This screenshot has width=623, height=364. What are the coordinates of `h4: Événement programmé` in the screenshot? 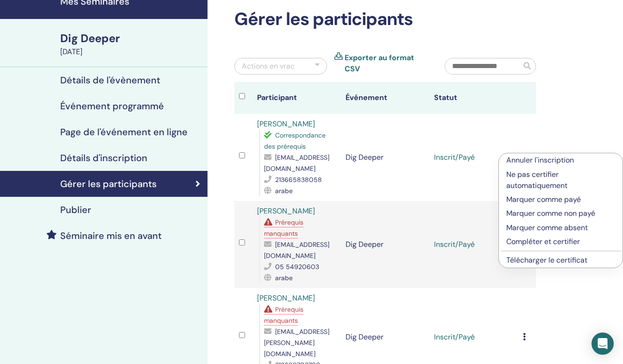 It's located at (112, 106).